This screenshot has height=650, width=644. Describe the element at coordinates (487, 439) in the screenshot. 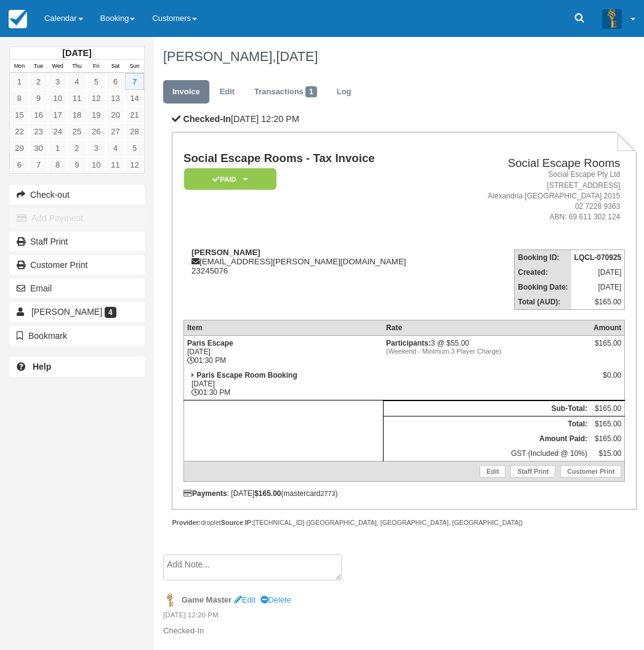

I see `th: Amount Paid:` at that location.